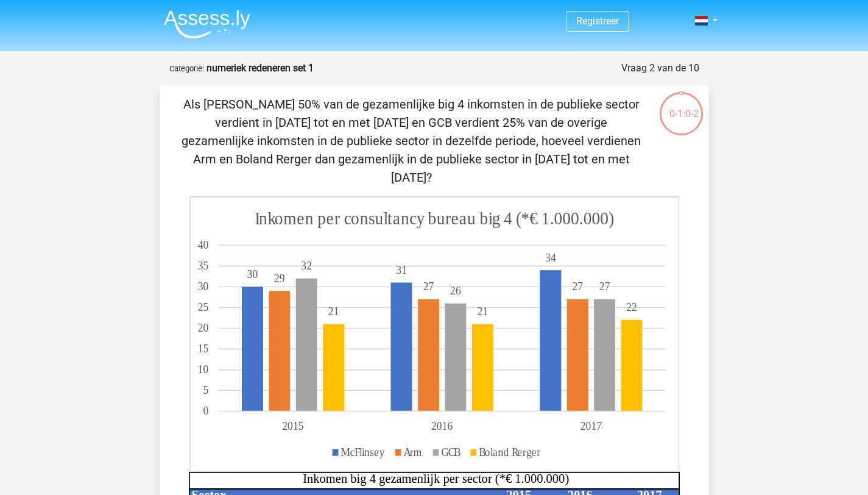 The width and height of the screenshot is (868, 495). Describe the element at coordinates (203, 265) in the screenshot. I see `tspan: 35` at that location.